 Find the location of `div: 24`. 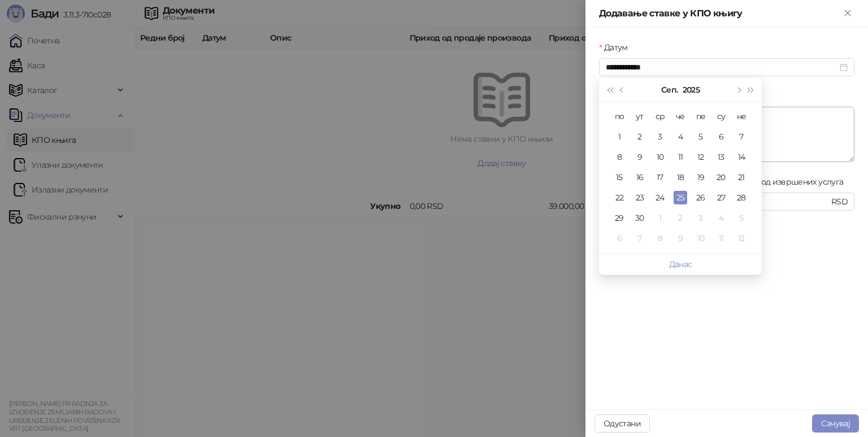

div: 24 is located at coordinates (660, 198).